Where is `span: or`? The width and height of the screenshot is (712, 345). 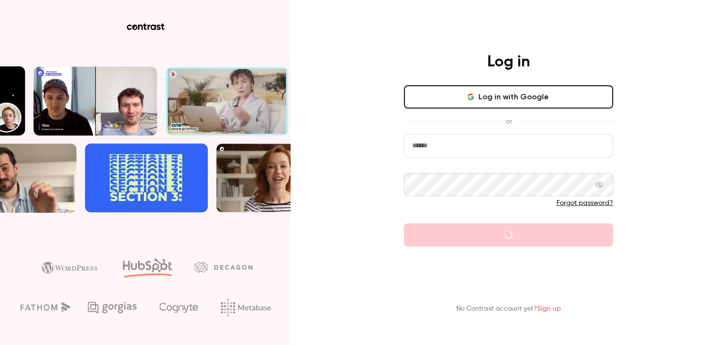 span: or is located at coordinates (509, 121).